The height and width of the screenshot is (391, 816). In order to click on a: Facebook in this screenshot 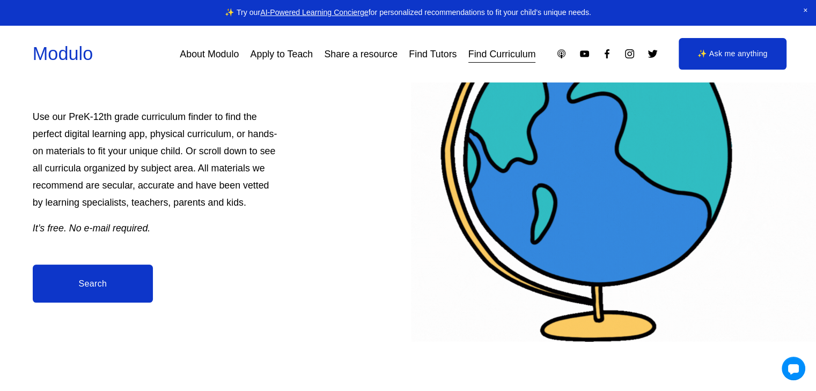, I will do `click(606, 54)`.